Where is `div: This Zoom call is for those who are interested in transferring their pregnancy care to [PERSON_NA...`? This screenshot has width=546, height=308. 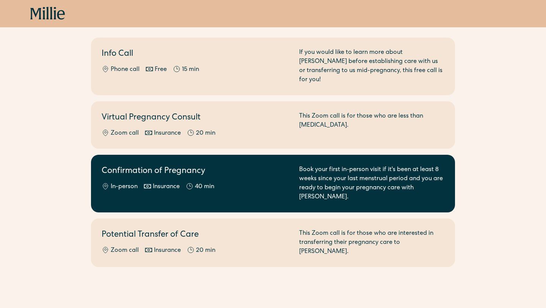 div: This Zoom call is for those who are interested in transferring their pregnancy care to [PERSON_NA... is located at coordinates (372, 243).